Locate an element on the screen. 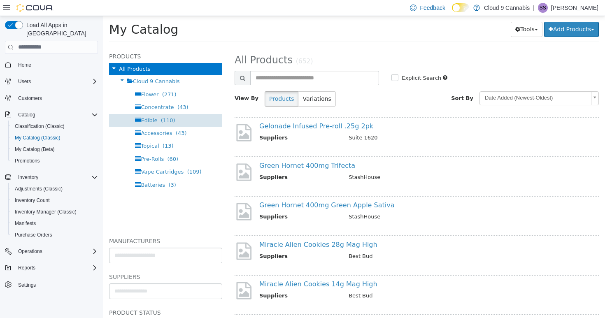 This screenshot has width=605, height=318. a: My Catalog (Classic) is located at coordinates (37, 138).